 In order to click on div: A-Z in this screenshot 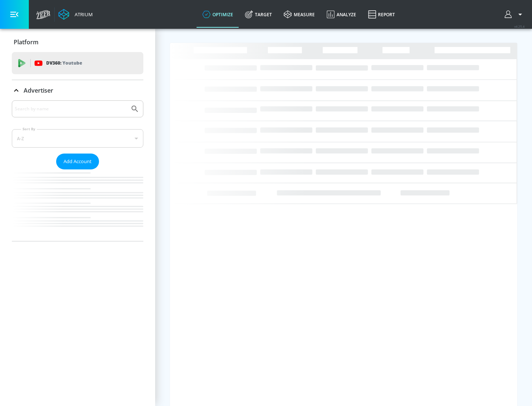, I will do `click(77, 138)`.